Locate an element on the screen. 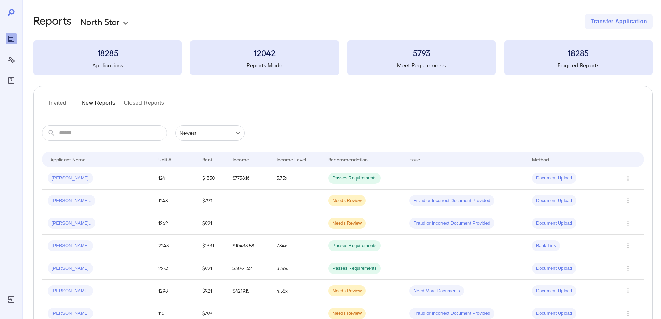  h2: Reports is located at coordinates (52, 22).